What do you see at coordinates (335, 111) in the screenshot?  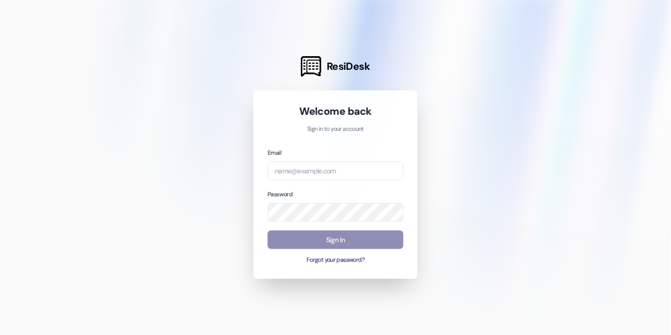 I see `h1: Welcome back` at bounding box center [335, 111].